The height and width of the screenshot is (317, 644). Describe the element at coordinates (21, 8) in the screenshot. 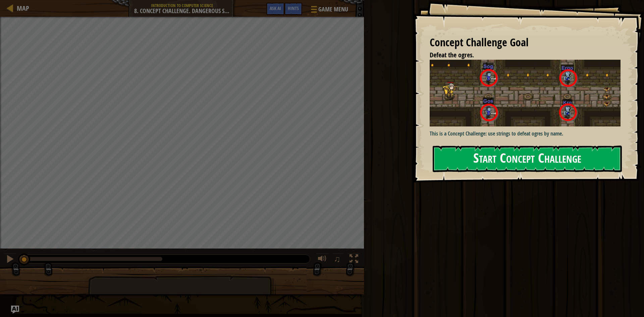

I see `a: Map` at that location.